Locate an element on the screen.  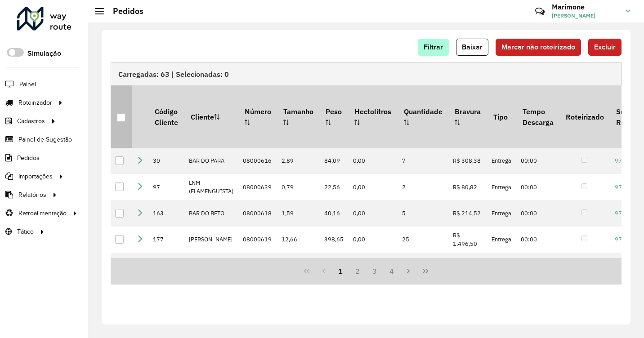
button: 3 is located at coordinates (375, 271).